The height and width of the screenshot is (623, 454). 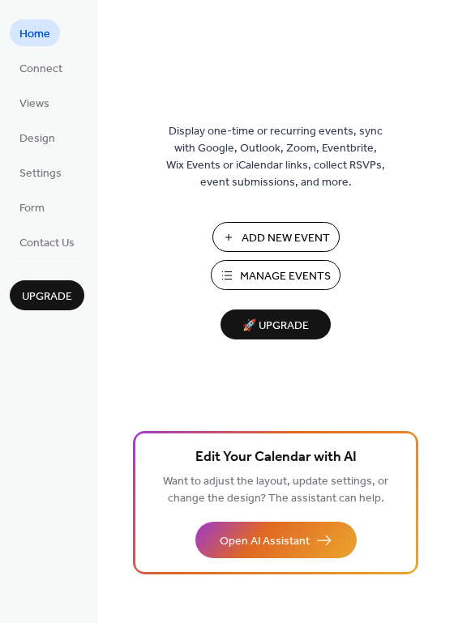 What do you see at coordinates (41, 172) in the screenshot?
I see `a: Settings` at bounding box center [41, 172].